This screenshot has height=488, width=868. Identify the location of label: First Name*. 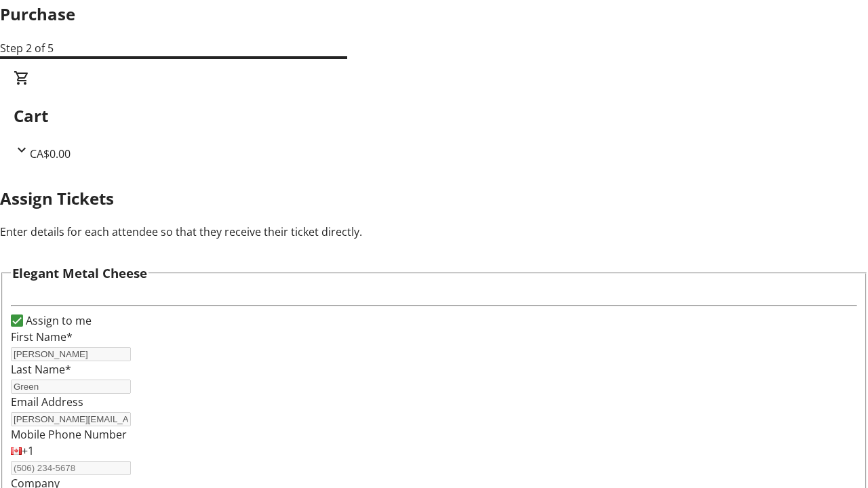
(42, 337).